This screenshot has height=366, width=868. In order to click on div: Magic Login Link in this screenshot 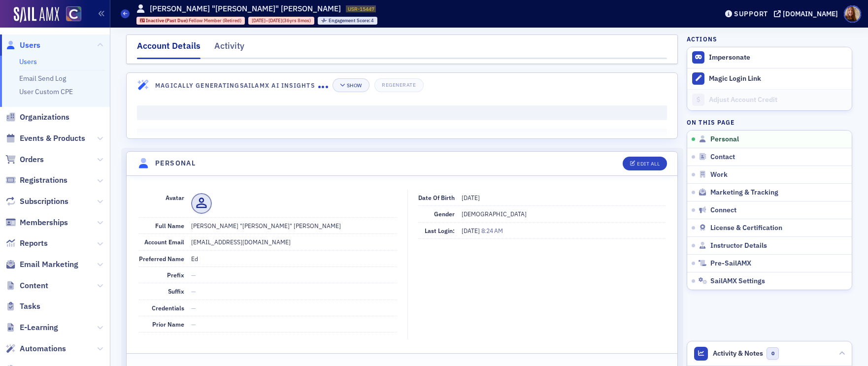, I will do `click(778, 79)`.